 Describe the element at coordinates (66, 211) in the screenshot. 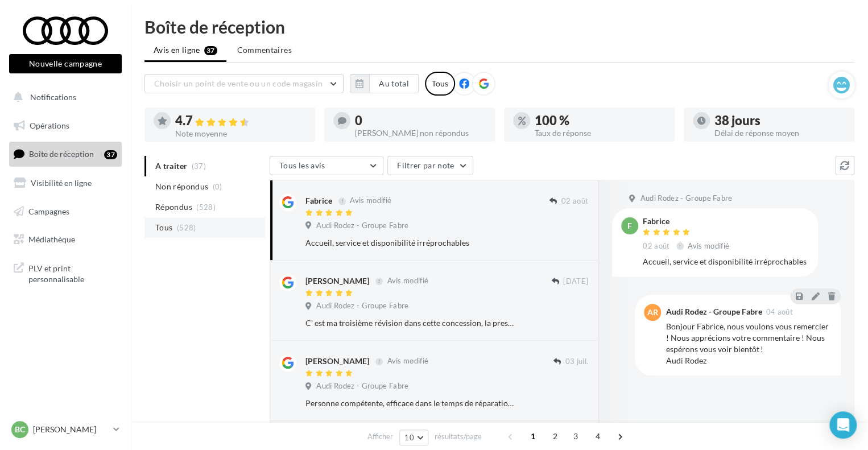

I see `a: Campagnes` at that location.